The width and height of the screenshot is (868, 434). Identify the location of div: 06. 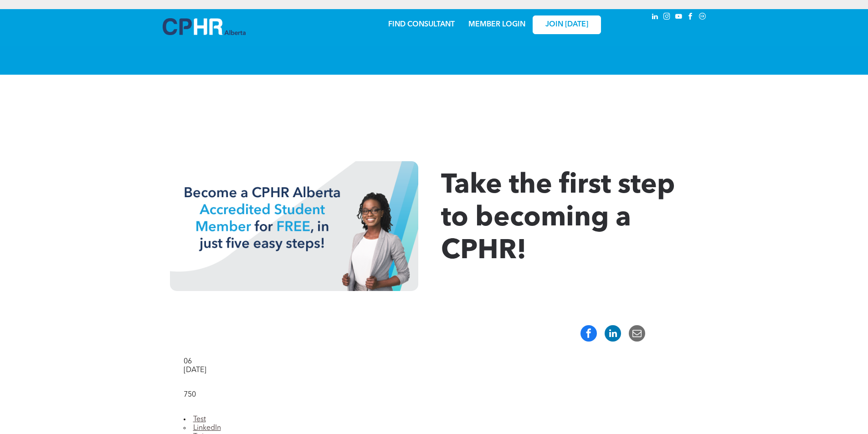
(434, 362).